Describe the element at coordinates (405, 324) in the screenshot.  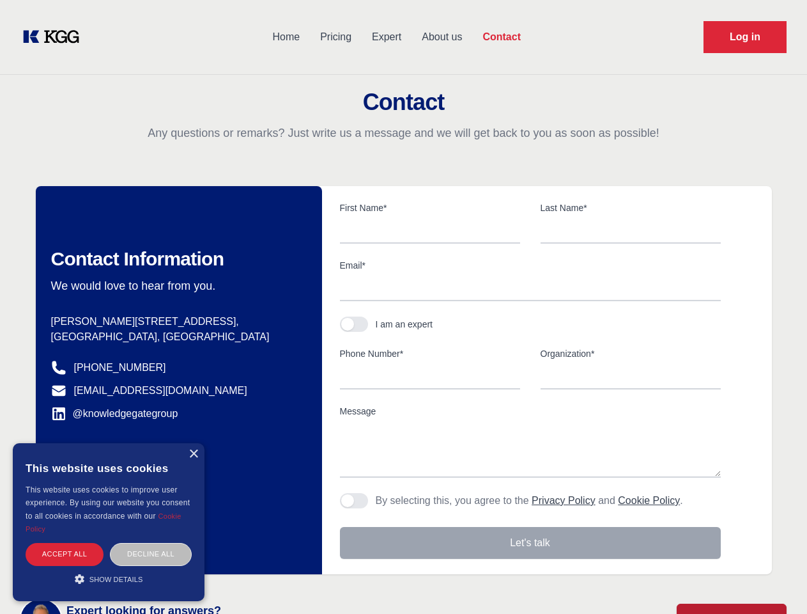
I see `div: I am an expert` at that location.